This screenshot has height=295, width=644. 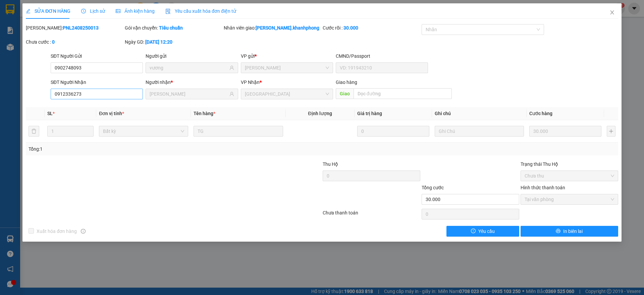 What do you see at coordinates (97, 83) in the screenshot?
I see `div: SĐT Người Nhận` at bounding box center [97, 83].